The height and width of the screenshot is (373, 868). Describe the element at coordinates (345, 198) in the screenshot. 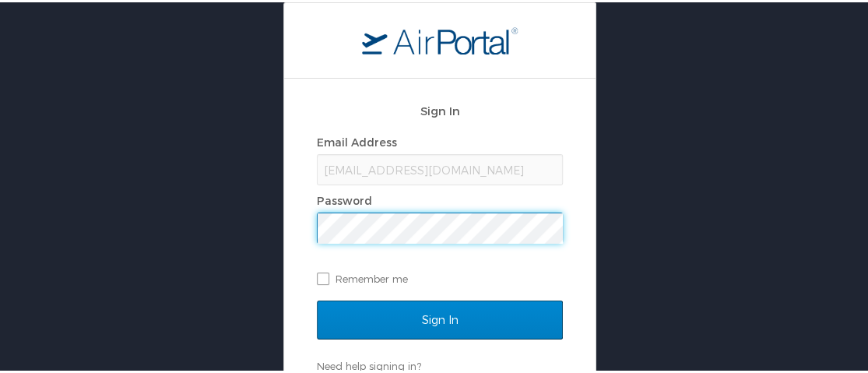

I see `label: Password` at that location.